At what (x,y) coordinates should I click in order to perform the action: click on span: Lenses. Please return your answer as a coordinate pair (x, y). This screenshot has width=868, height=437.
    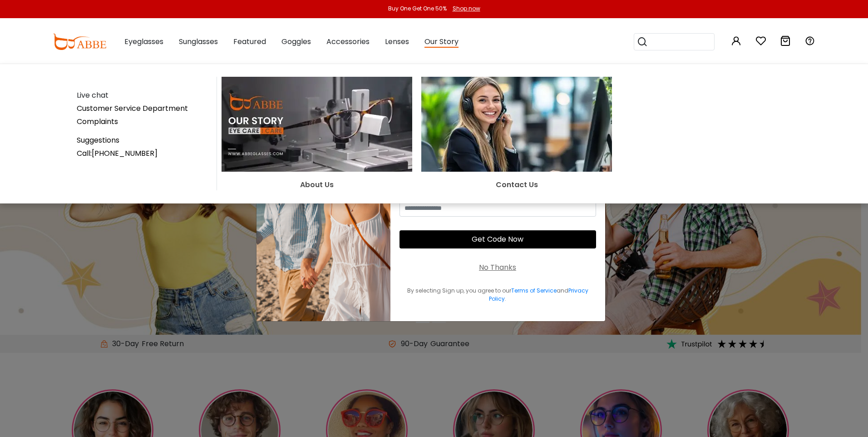
    Looking at the image, I should click on (397, 42).